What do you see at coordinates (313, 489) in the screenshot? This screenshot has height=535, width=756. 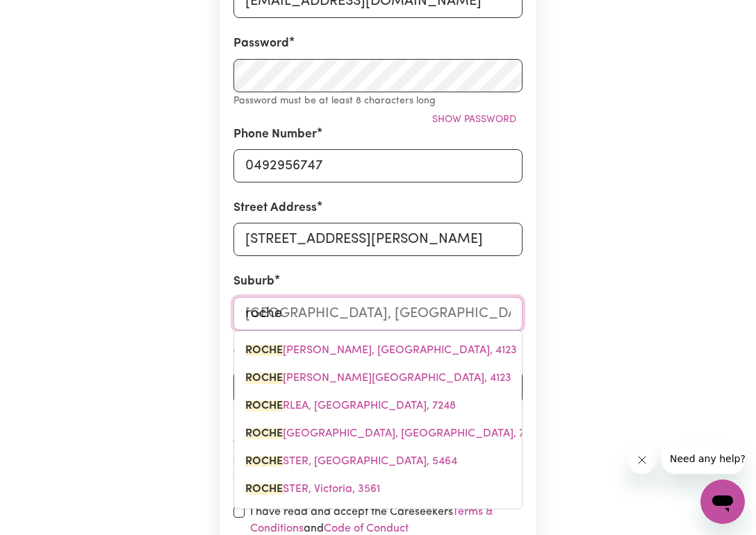 I see `span: STER, Victoria, 3561` at bounding box center [313, 489].